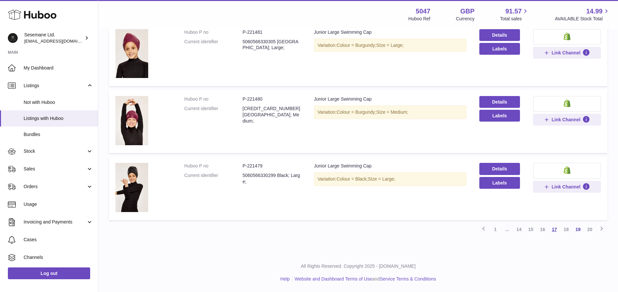  What do you see at coordinates (272, 32) in the screenshot?
I see `dd: P-221481` at bounding box center [272, 32].